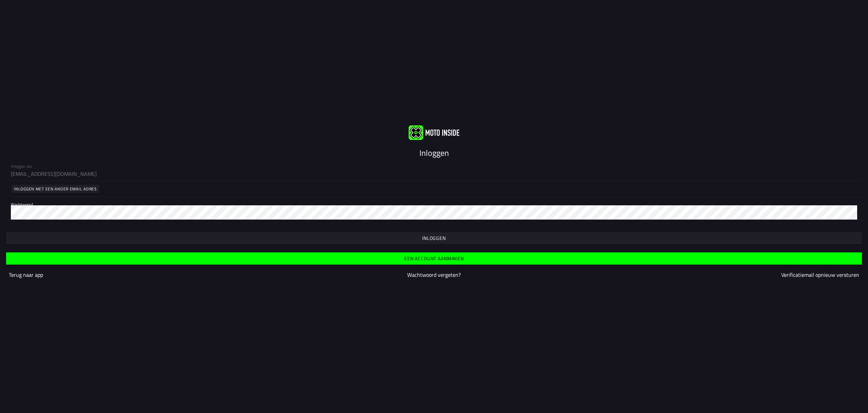 Image resolution: width=868 pixels, height=413 pixels. What do you see at coordinates (26, 275) in the screenshot?
I see `a: Terug naar app` at bounding box center [26, 275].